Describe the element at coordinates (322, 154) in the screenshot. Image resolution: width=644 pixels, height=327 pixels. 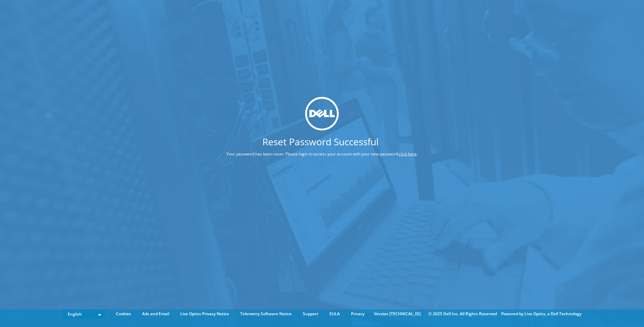
I see `p: Your password has been reset. Please login to access your account with your new password, .` at that location.